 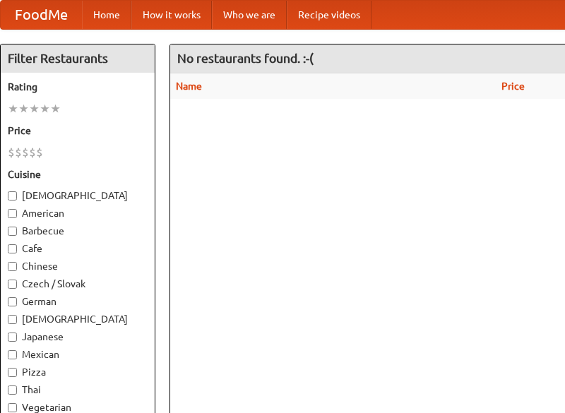 I want to click on input: Chinese, so click(x=12, y=266).